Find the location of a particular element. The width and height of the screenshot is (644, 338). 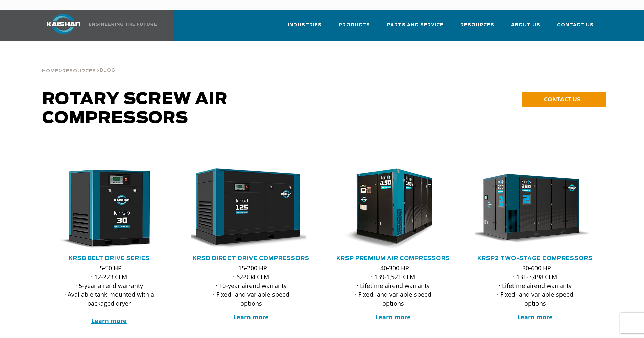

span: Contact Us is located at coordinates (575, 25).